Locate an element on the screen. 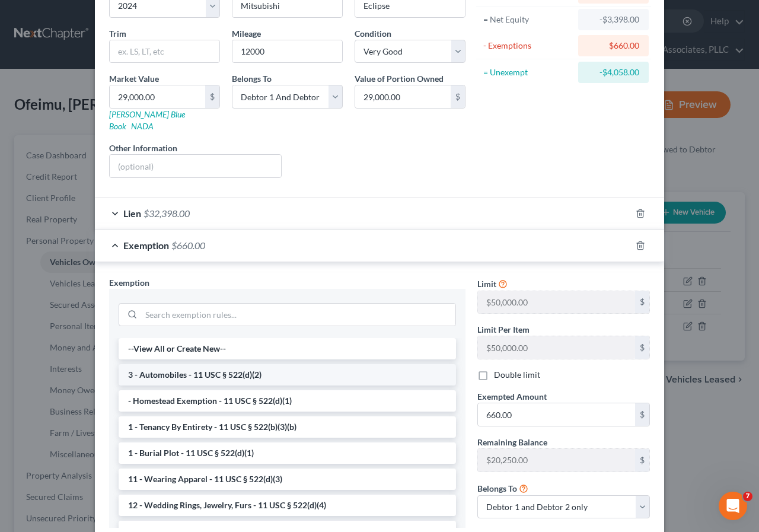 The width and height of the screenshot is (759, 532). div: -$3,398.00 is located at coordinates (613, 20).